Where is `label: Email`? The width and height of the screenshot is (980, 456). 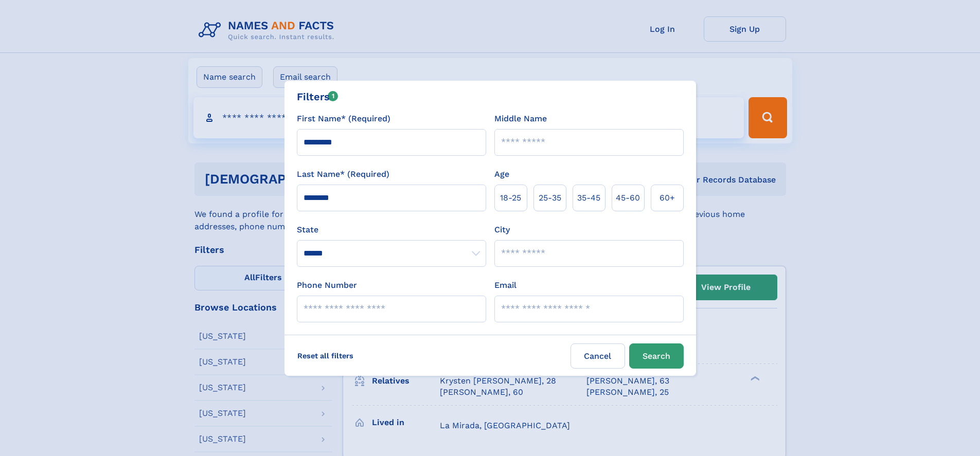
label: Email is located at coordinates (505, 286).